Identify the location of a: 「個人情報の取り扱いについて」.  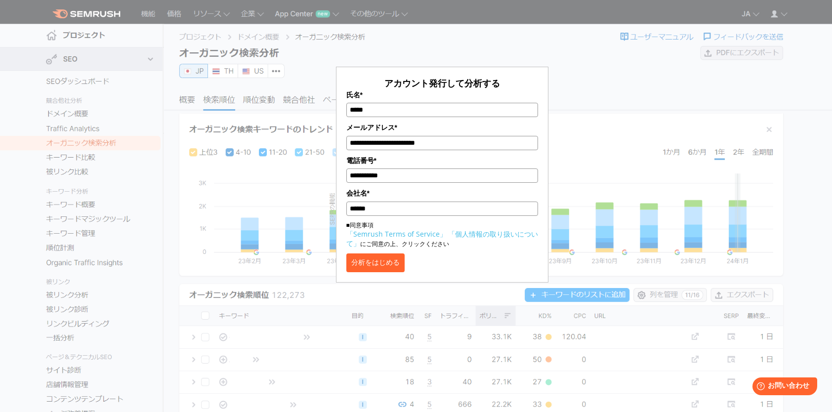
(442, 239).